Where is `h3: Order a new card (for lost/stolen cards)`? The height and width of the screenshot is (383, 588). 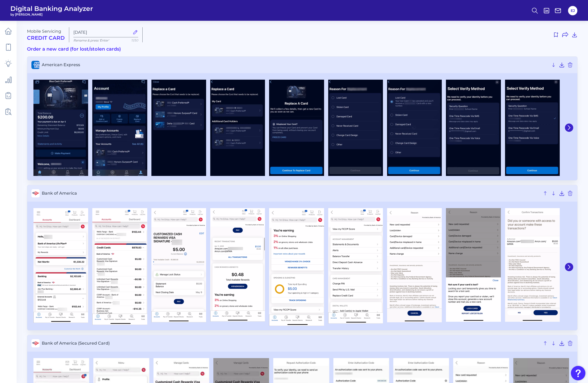 h3: Order a new card (for lost/stolen cards) is located at coordinates (302, 50).